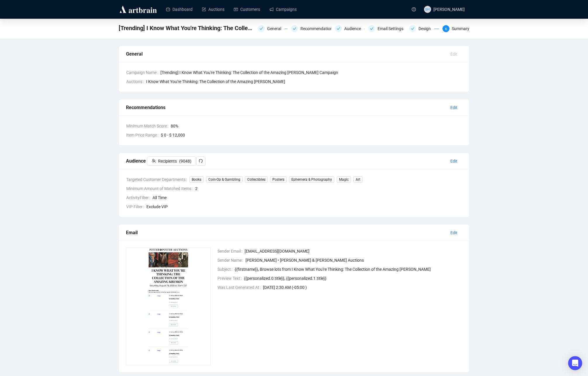 Image resolution: width=588 pixels, height=376 pixels. Describe the element at coordinates (139, 198) in the screenshot. I see `span: ActivityFilter` at that location.